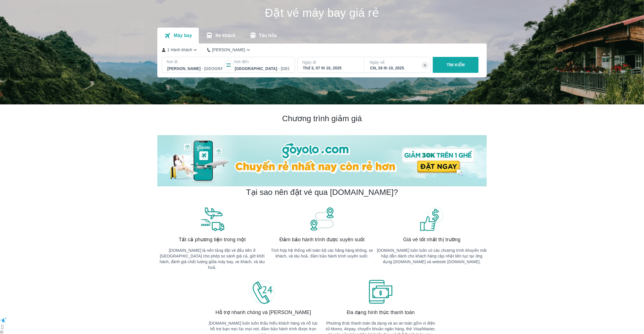  What do you see at coordinates (322, 13) in the screenshot?
I see `h1: Đặt vé máy bay giá rẻ` at bounding box center [322, 13].